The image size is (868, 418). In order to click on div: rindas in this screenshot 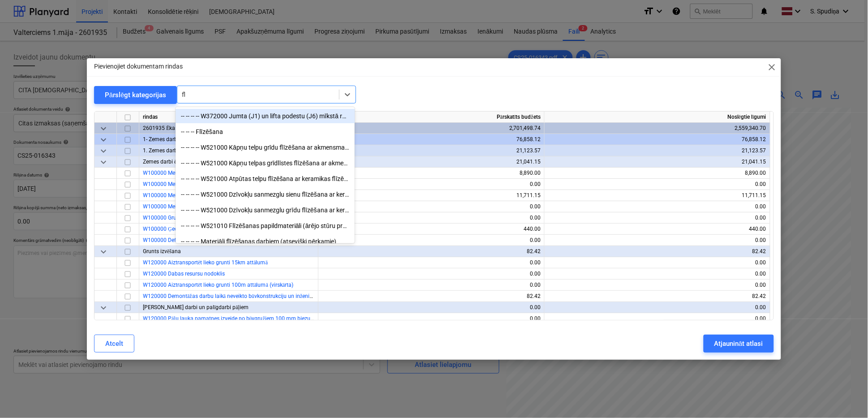, I will do `click(229, 117)`.